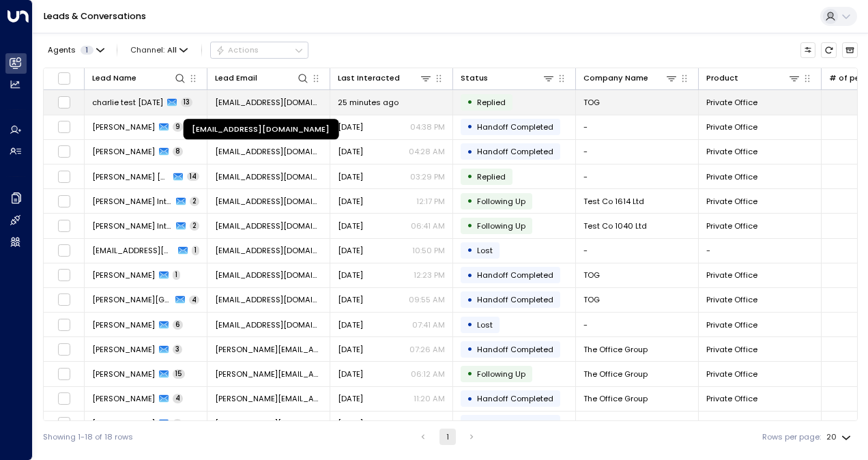 The image size is (868, 460). What do you see at coordinates (828, 50) in the screenshot?
I see `span: Refresh` at bounding box center [828, 50].